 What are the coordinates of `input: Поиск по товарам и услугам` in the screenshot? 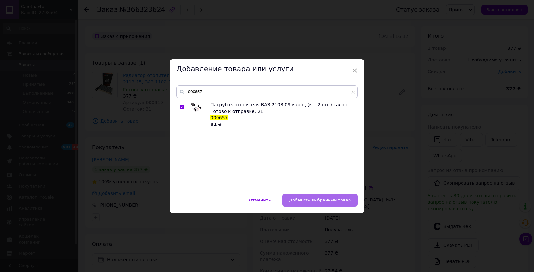 It's located at (267, 92).